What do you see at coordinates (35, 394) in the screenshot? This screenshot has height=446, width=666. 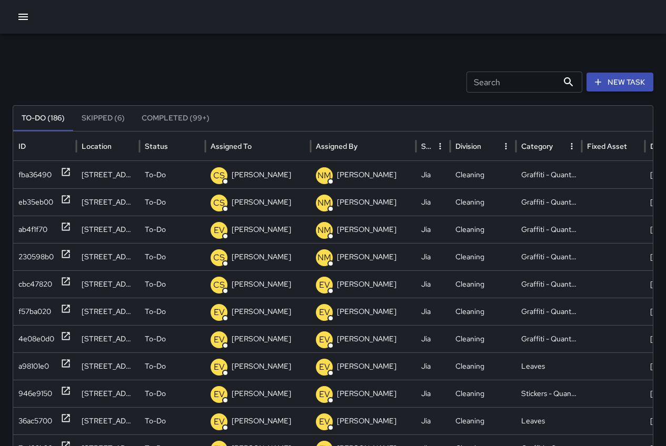 I see `div: 946e9150` at bounding box center [35, 394].